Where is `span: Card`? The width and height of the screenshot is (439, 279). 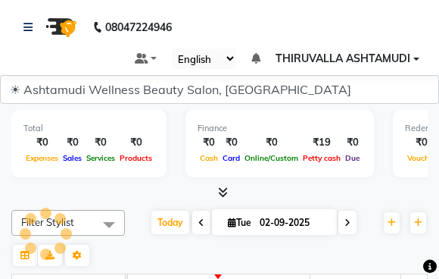
span: Card is located at coordinates (231, 158).